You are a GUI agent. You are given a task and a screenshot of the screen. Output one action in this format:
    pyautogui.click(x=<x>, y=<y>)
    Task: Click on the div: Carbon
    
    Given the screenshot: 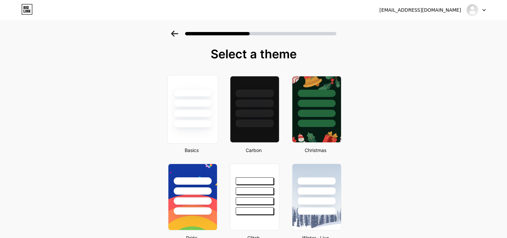 What is the action you would take?
    pyautogui.click(x=254, y=150)
    